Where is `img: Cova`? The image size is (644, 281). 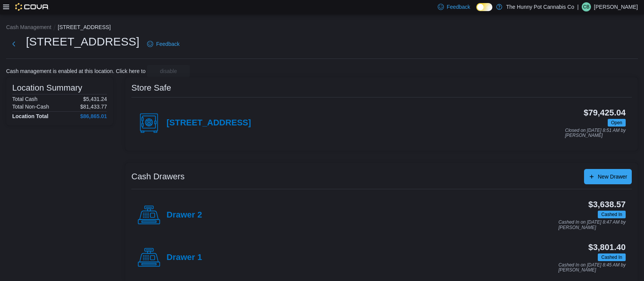 img: Cova is located at coordinates (32, 7).